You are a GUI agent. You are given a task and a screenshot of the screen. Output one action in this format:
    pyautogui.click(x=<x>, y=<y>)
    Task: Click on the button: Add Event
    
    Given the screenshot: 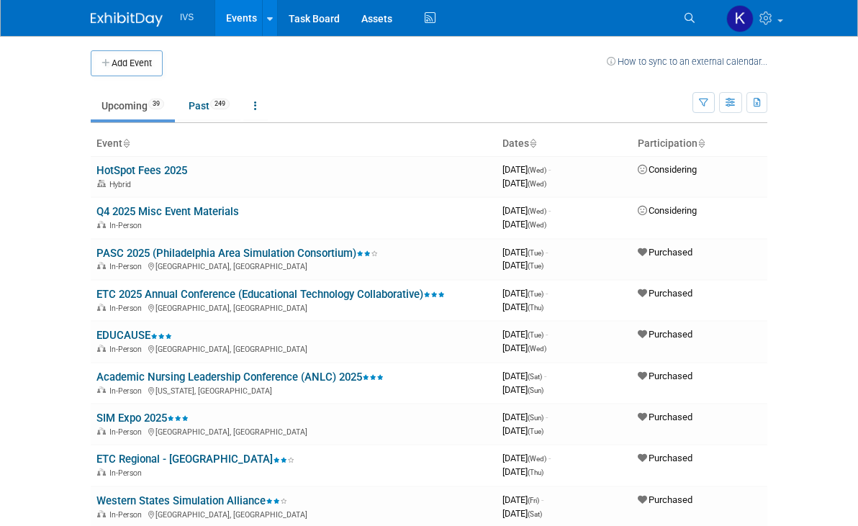 What is the action you would take?
    pyautogui.click(x=127, y=63)
    